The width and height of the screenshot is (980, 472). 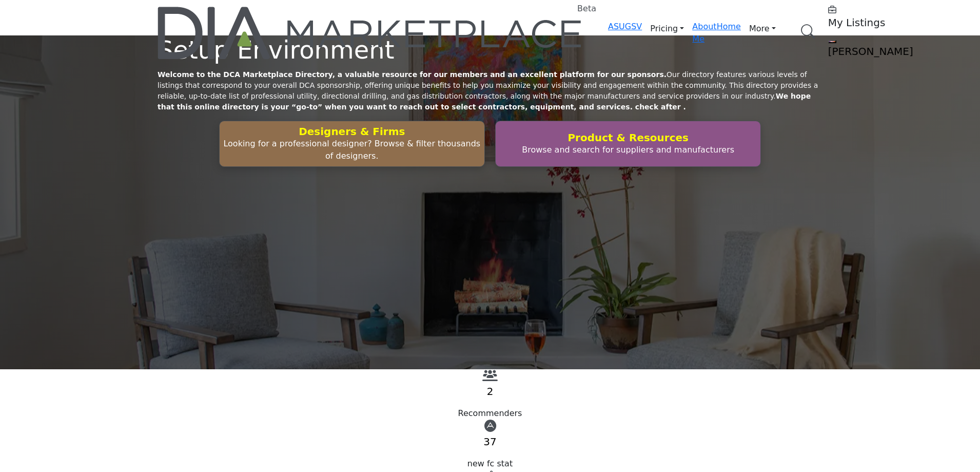 What do you see at coordinates (352, 150) in the screenshot?
I see `p: Looking for a professional designer? Browse & filter thousands of designers.` at bounding box center [352, 150].